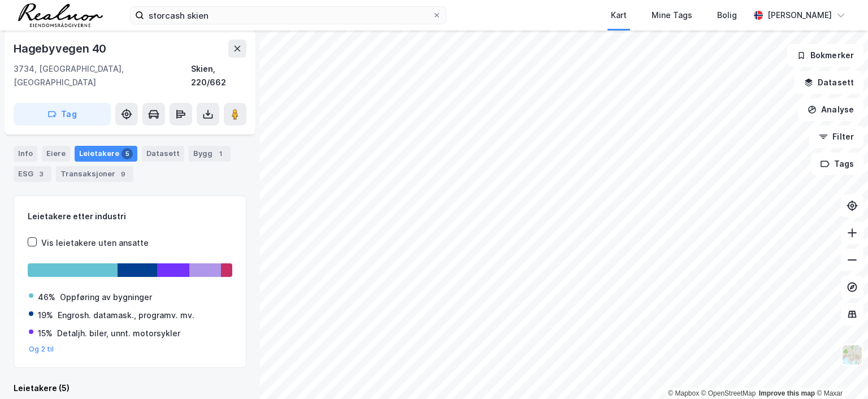 This screenshot has height=399, width=868. Describe the element at coordinates (209, 153) in the screenshot. I see `div: Bygg` at that location.